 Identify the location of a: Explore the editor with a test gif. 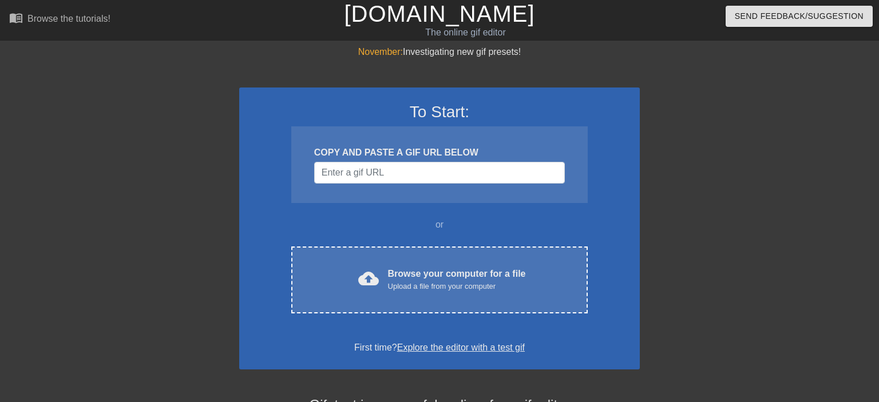
(461, 348).